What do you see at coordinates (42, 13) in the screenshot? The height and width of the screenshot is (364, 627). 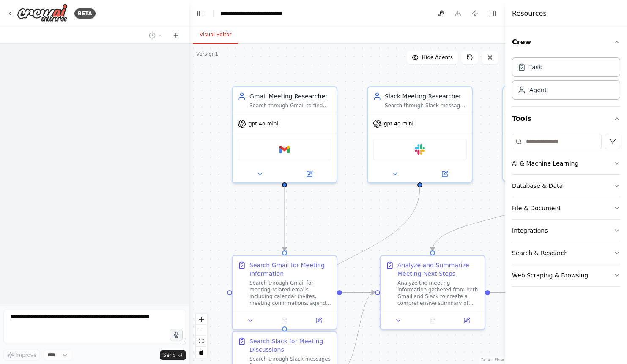 I see `img: Logo` at bounding box center [42, 13].